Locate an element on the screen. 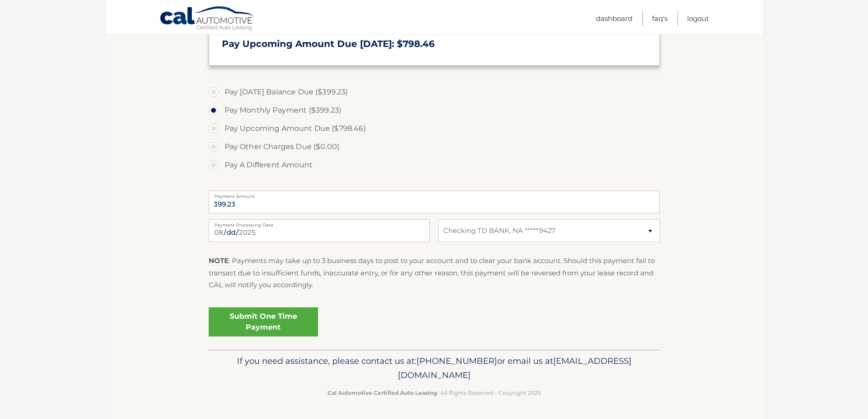  input: Payment Amount is located at coordinates (434, 202).